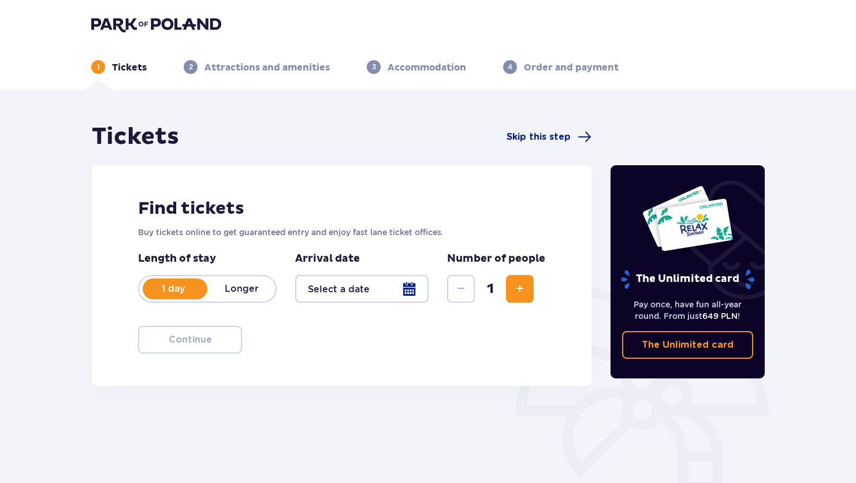 This screenshot has height=483, width=856. What do you see at coordinates (129, 68) in the screenshot?
I see `p: Tickets` at bounding box center [129, 68].